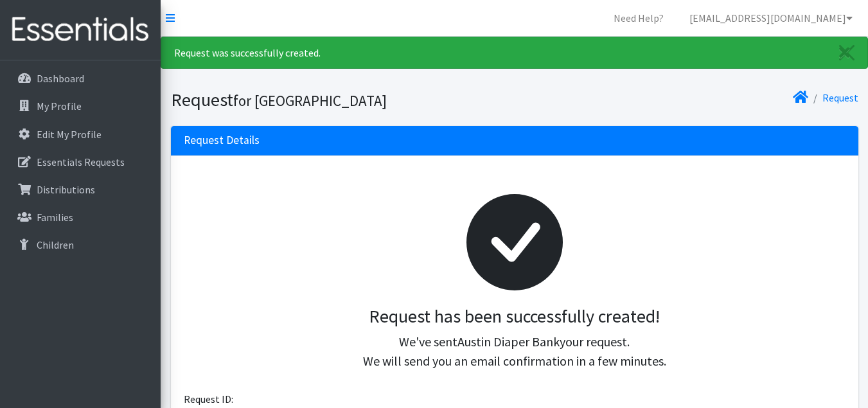  Describe the element at coordinates (80, 190) in the screenshot. I see `a: Distributions` at that location.